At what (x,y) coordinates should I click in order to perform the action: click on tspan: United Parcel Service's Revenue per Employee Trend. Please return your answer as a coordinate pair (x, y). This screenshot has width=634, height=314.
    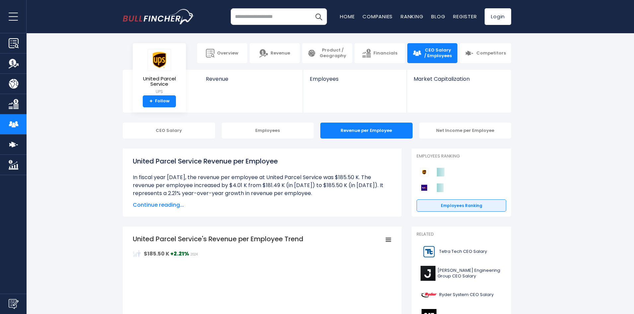
    Looking at the image, I should click on (218, 239).